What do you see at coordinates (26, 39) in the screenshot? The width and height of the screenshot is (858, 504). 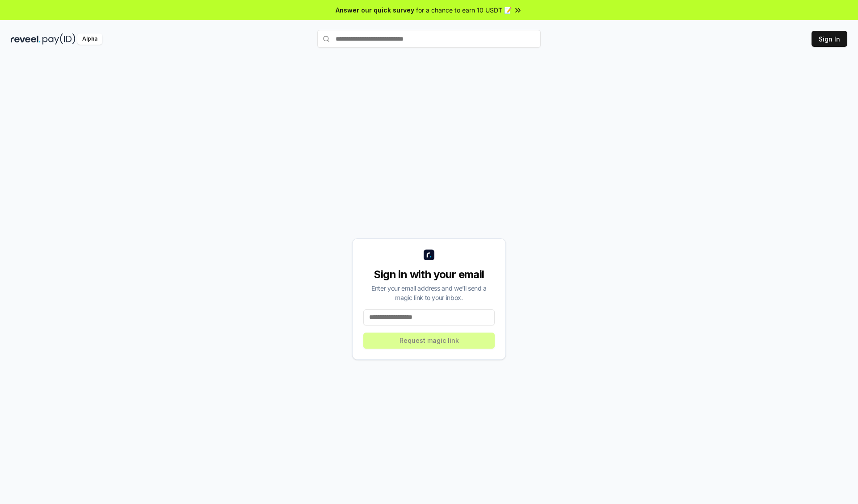 I see `img: reveel_dark` at bounding box center [26, 39].